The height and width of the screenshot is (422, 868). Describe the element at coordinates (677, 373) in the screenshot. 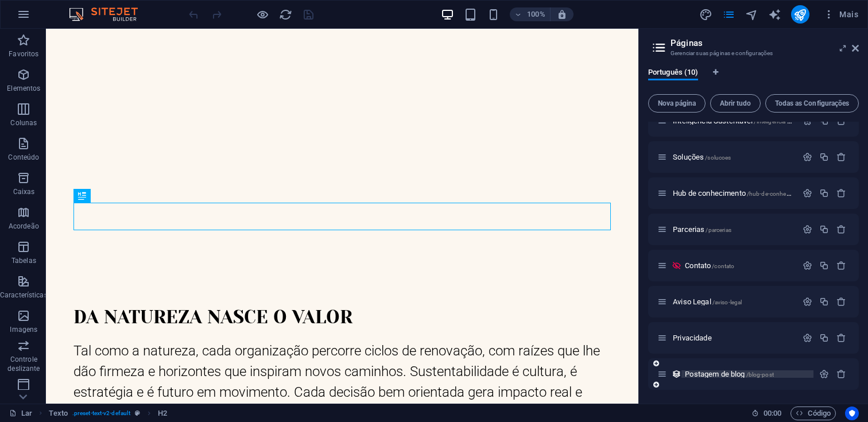

I see `div: Esse layout é usado como modelo para todos os itens (por exemplo, uma postagem de blog) desta col...` at that location.